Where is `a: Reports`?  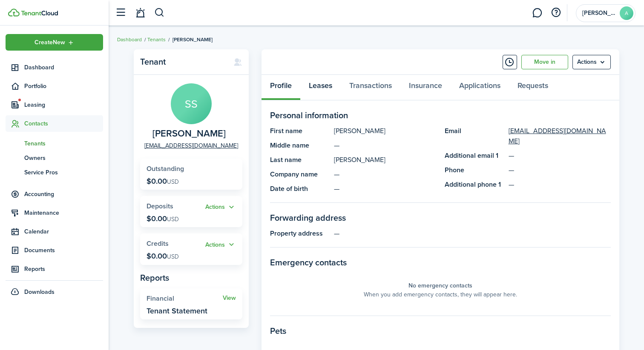 a: Reports is located at coordinates (54, 269).